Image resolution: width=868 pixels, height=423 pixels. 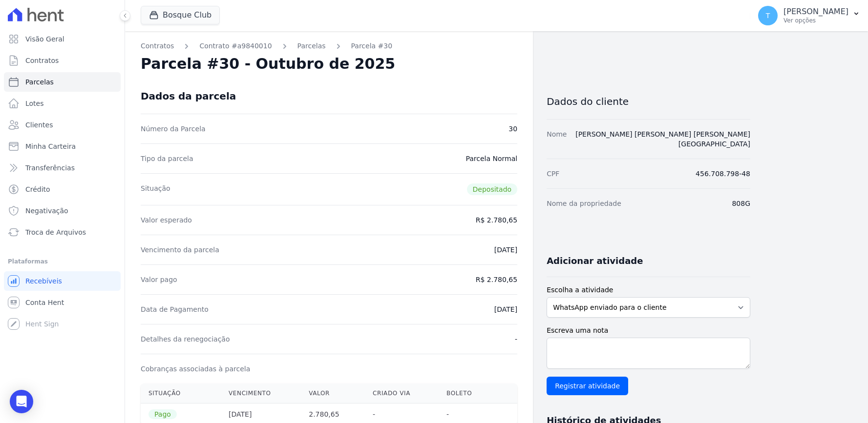 What do you see at coordinates (62, 303) in the screenshot?
I see `a: Conta Hent` at bounding box center [62, 303].